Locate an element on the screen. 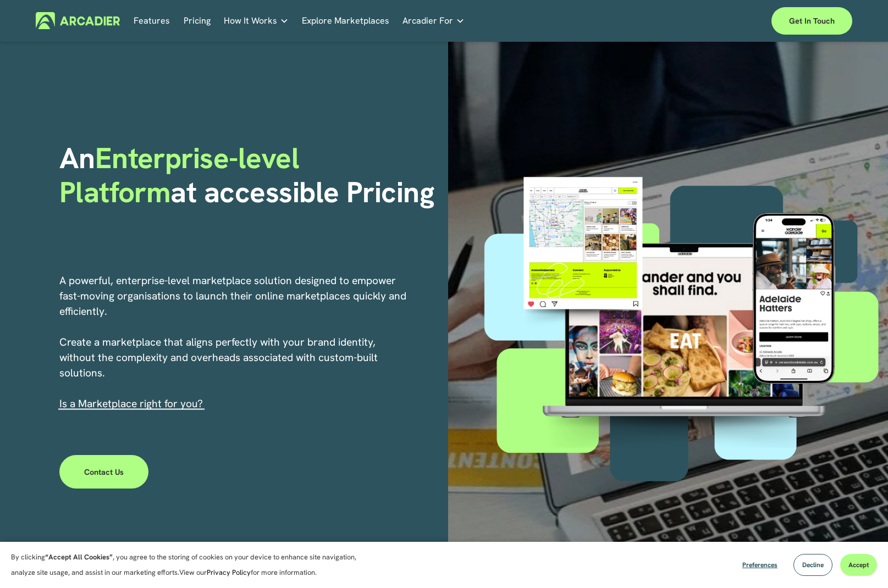 The height and width of the screenshot is (588, 888). a: Pricing is located at coordinates (197, 20).